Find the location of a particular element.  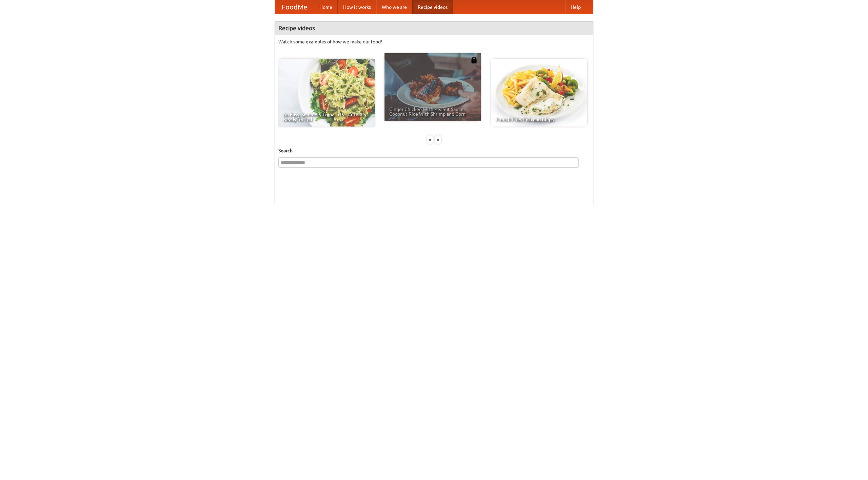

span: An Easy, Summery Tomato Pasta That's Ready for Fall is located at coordinates (326, 117).